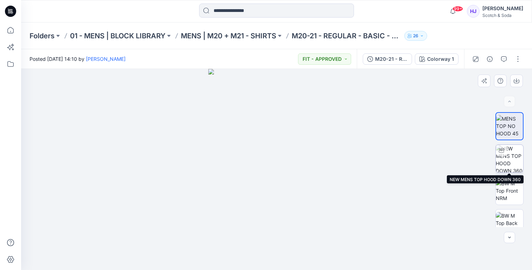  I want to click on p: Folders, so click(42, 36).